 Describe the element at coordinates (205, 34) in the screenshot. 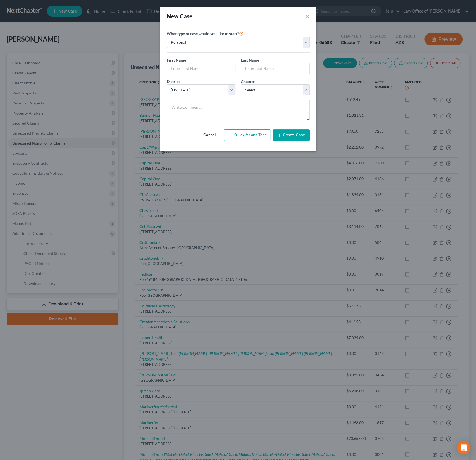

I see `label: What type of case would you like to start?` at that location.